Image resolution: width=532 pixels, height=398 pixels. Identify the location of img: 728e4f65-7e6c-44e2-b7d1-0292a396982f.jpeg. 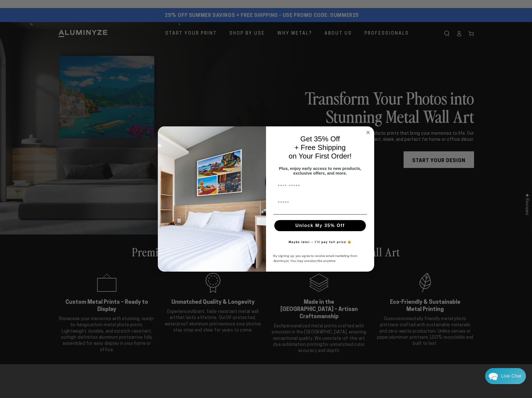
(212, 199).